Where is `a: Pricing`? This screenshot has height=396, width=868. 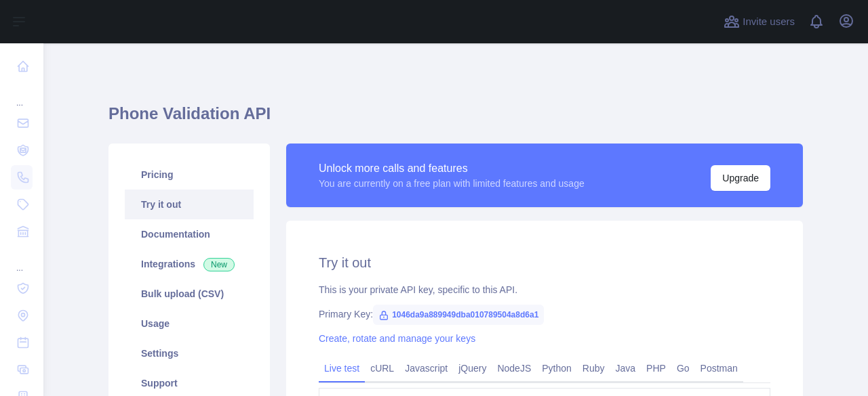 a: Pricing is located at coordinates (189, 175).